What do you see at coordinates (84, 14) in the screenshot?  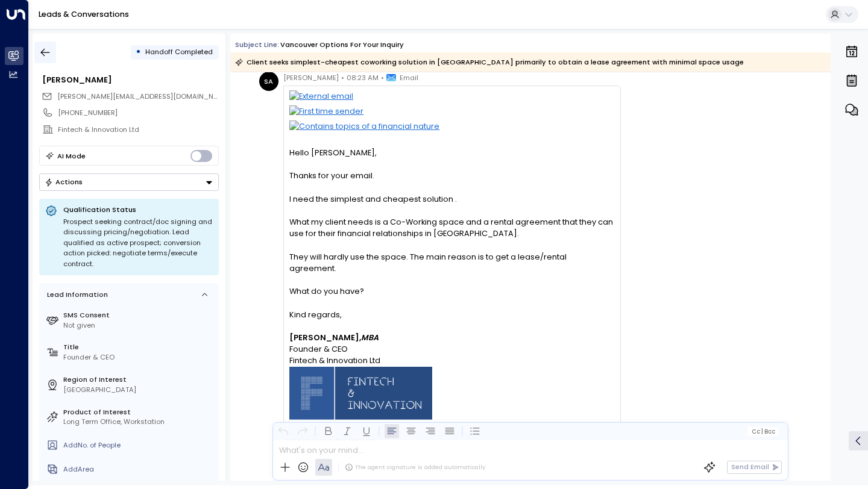 I see `a: Leads & Conversations` at bounding box center [84, 14].